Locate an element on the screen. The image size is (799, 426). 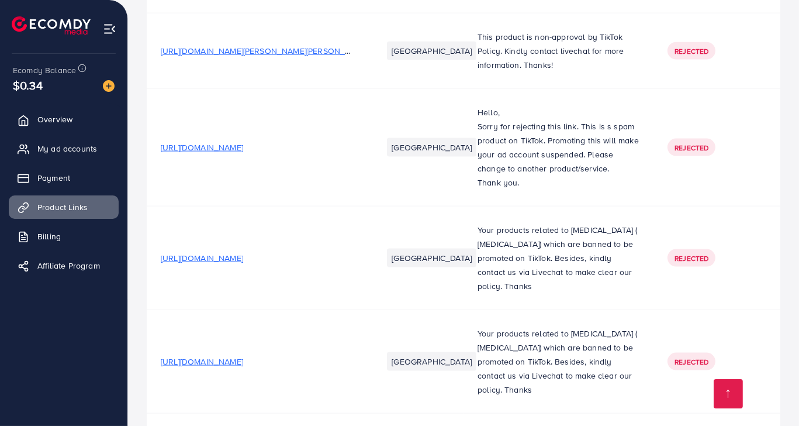
span: Overview is located at coordinates (55, 119).